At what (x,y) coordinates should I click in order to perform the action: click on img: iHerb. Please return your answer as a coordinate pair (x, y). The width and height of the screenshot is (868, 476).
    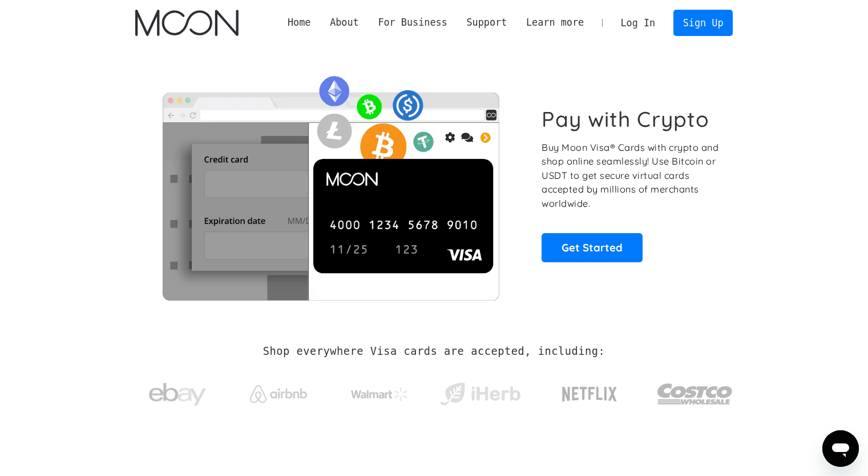
    Looking at the image, I should click on (480, 394).